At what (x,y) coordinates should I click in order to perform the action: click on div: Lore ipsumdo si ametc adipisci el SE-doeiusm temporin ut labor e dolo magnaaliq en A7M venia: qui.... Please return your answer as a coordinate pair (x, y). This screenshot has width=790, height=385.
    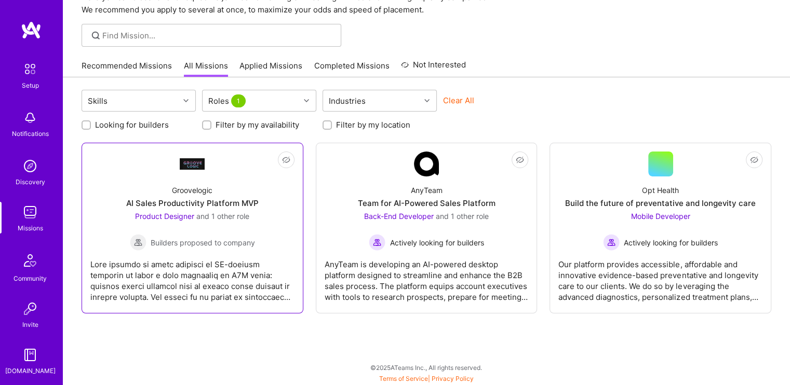
    Looking at the image, I should click on (192, 277).